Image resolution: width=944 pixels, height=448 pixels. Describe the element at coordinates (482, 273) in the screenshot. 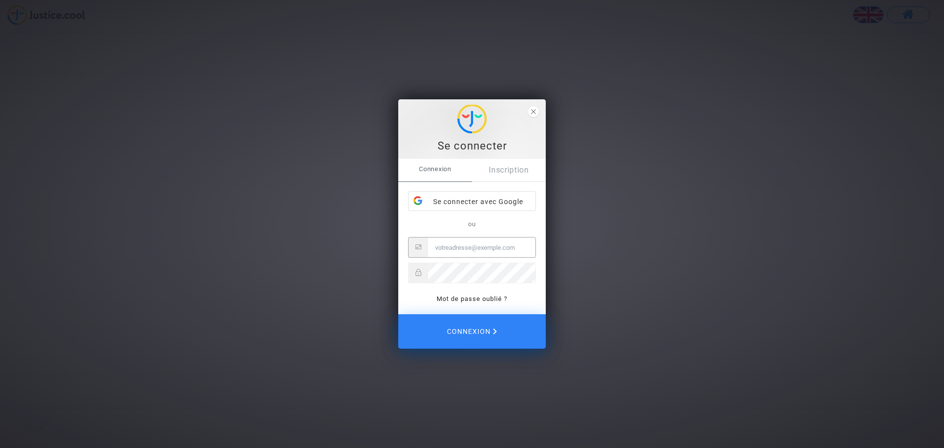

I see `input: Password` at that location.